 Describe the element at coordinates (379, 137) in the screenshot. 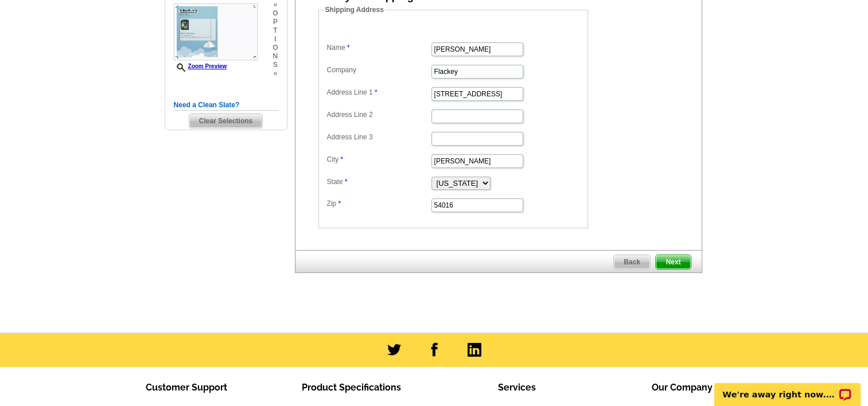

I see `label: Address Line 3` at that location.